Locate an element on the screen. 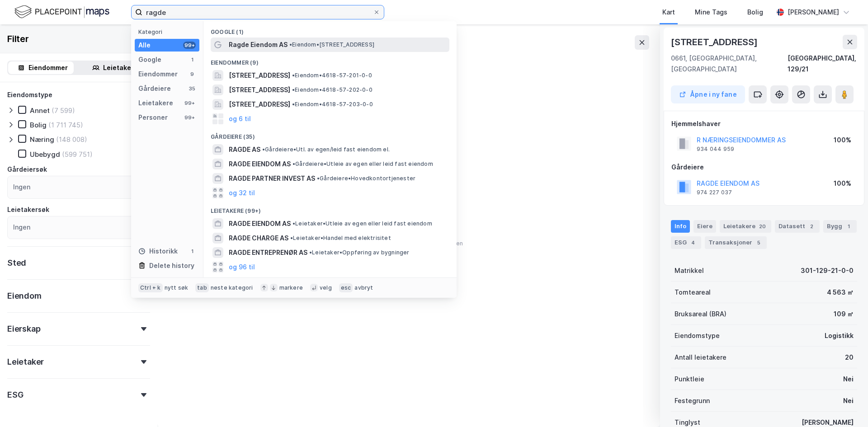 Image resolution: width=868 pixels, height=427 pixels. div: 974 227 037 is located at coordinates (715, 193).